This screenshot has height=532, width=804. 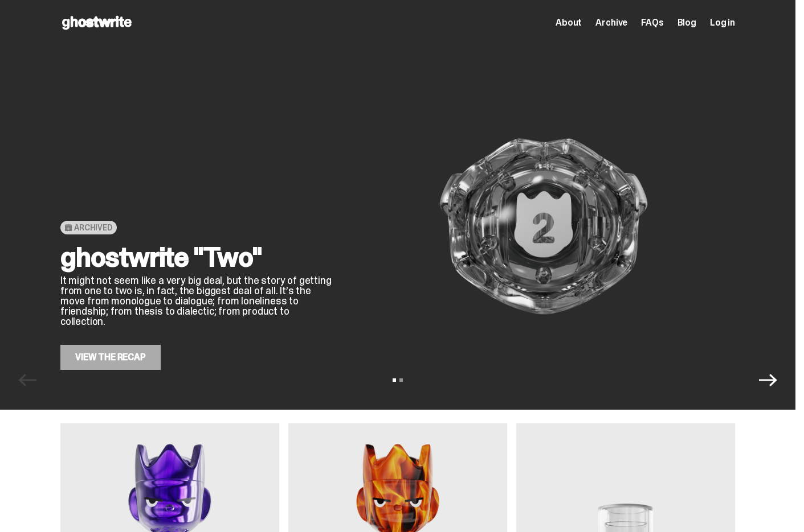 What do you see at coordinates (111, 358) in the screenshot?
I see `a: View the Recap` at bounding box center [111, 358].